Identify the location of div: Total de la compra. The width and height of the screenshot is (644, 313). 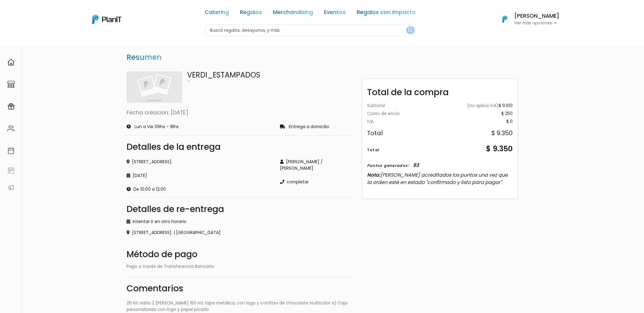
(440, 90).